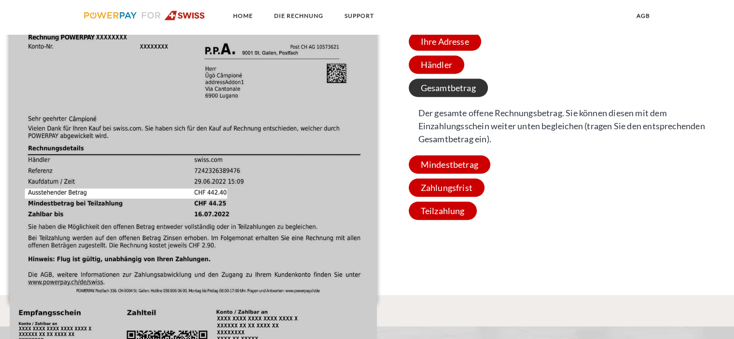 This screenshot has width=734, height=339. What do you see at coordinates (448, 88) in the screenshot?
I see `span: Gesamtbetrag` at bounding box center [448, 88].